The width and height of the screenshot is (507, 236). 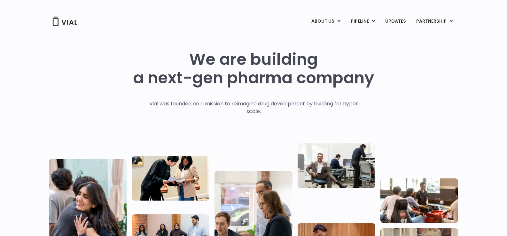 What do you see at coordinates (363, 21) in the screenshot?
I see `a: PIPELINEMenu Toggle` at bounding box center [363, 21].